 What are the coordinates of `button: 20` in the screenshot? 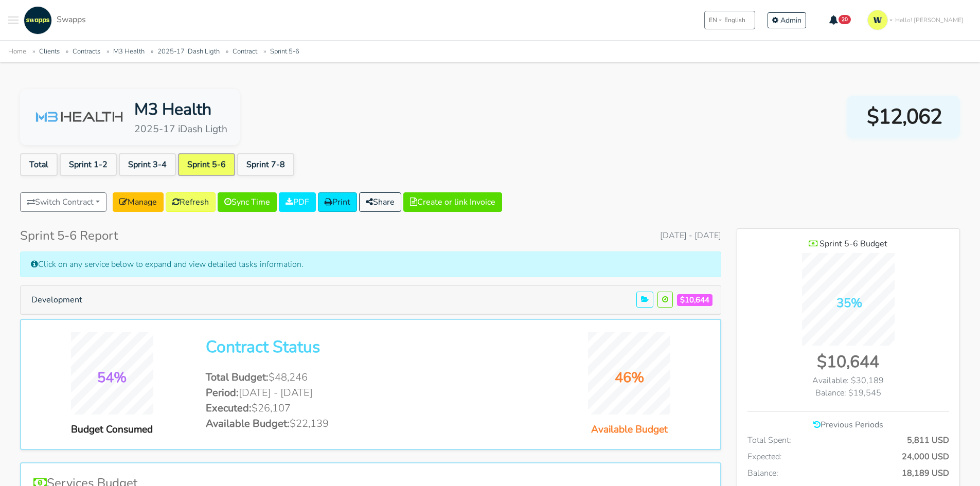 It's located at (840, 20).